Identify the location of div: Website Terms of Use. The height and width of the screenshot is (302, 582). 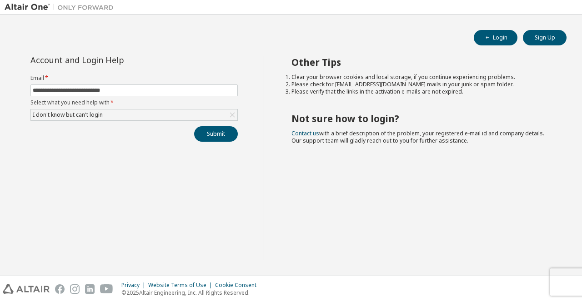
(181, 285).